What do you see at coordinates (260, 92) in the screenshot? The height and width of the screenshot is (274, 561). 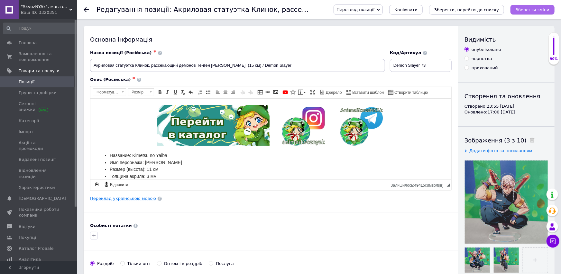 I see `a: Таблиця` at bounding box center [260, 92].